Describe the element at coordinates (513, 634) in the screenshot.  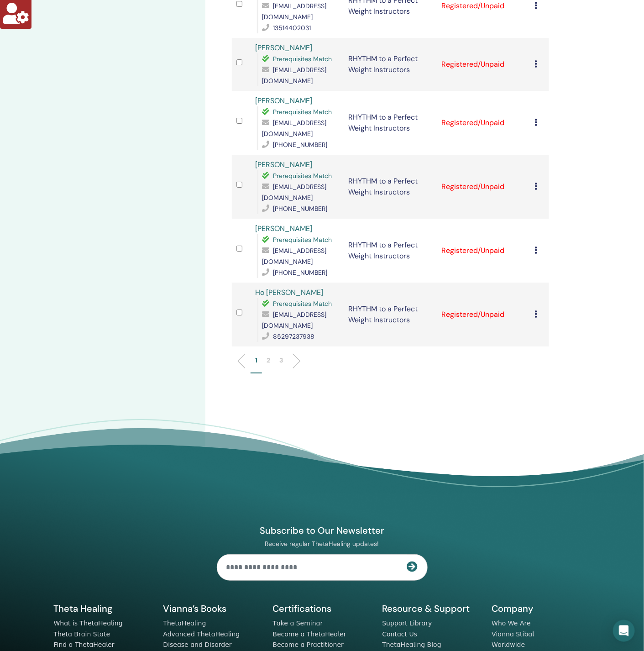
I see `a: Vianna Stibal` at that location.